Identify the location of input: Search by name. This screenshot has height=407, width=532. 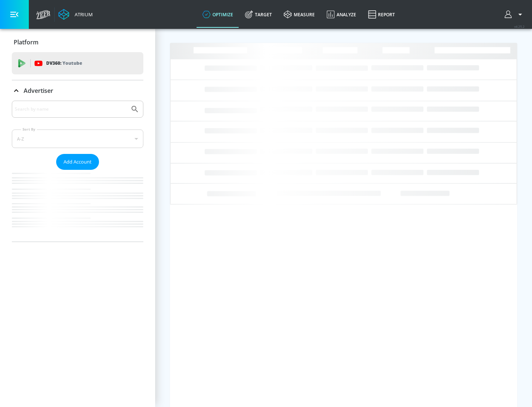
(70, 109).